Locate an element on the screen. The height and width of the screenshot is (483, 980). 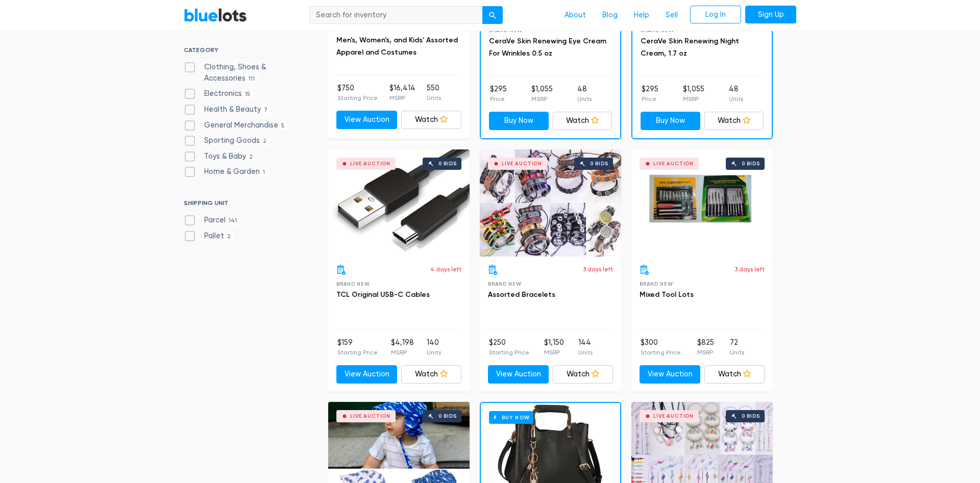
a: Sell is located at coordinates (671, 15).